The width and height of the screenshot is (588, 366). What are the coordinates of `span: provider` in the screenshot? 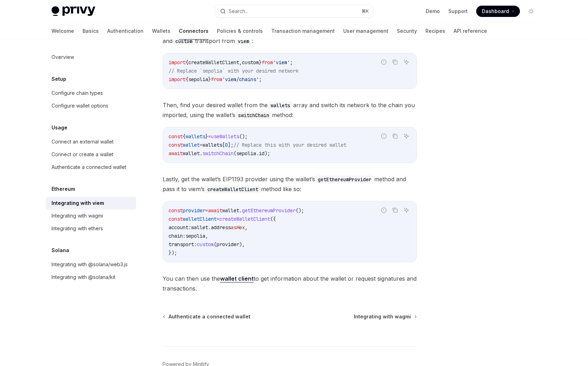 It's located at (228, 244).